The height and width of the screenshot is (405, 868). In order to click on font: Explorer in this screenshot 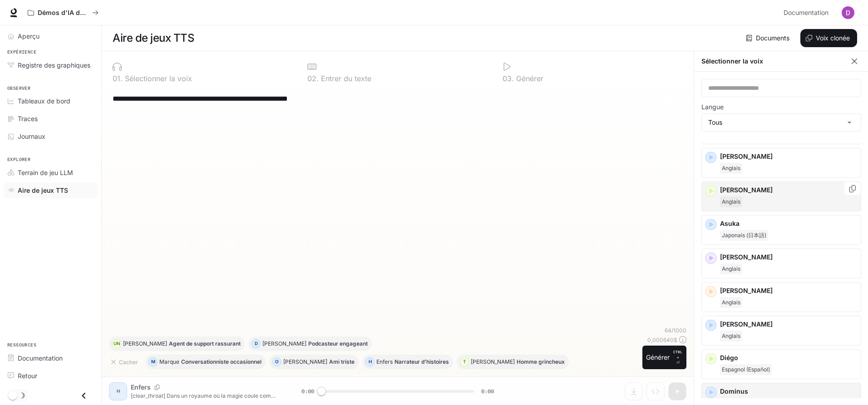, I will do `click(19, 159)`.